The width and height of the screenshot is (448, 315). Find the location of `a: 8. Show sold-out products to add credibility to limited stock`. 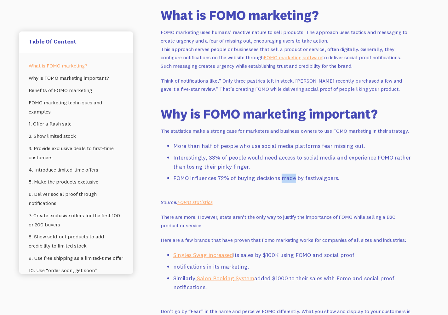

a: 8. Show sold-out products to add credibility to limited stock is located at coordinates (76, 241).